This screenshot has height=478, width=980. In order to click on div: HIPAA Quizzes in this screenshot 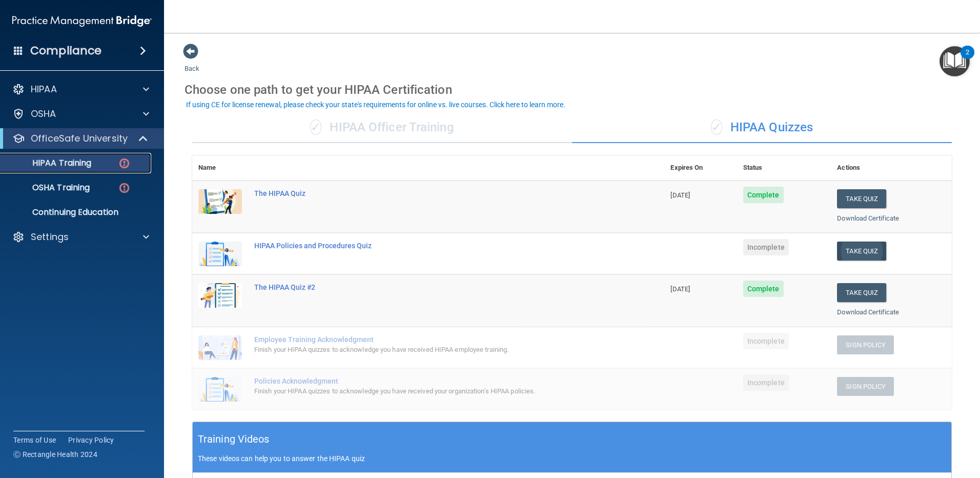, I will do `click(762, 128)`.